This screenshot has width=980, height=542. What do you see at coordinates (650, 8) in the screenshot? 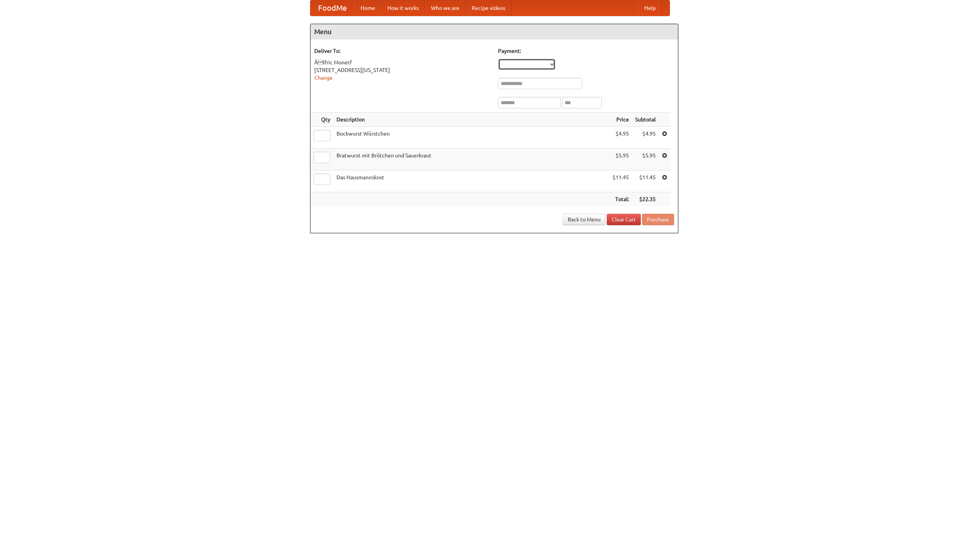
I see `a: Help` at bounding box center [650, 8].